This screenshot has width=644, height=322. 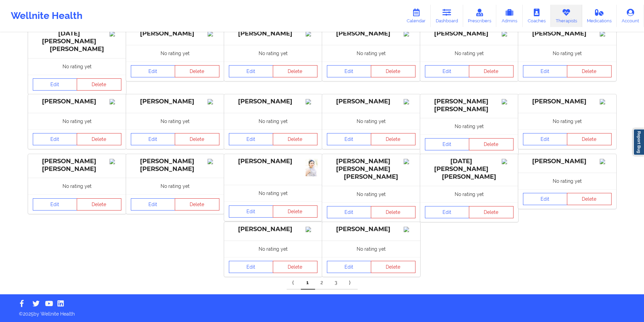 I want to click on a: Medications, so click(x=599, y=16).